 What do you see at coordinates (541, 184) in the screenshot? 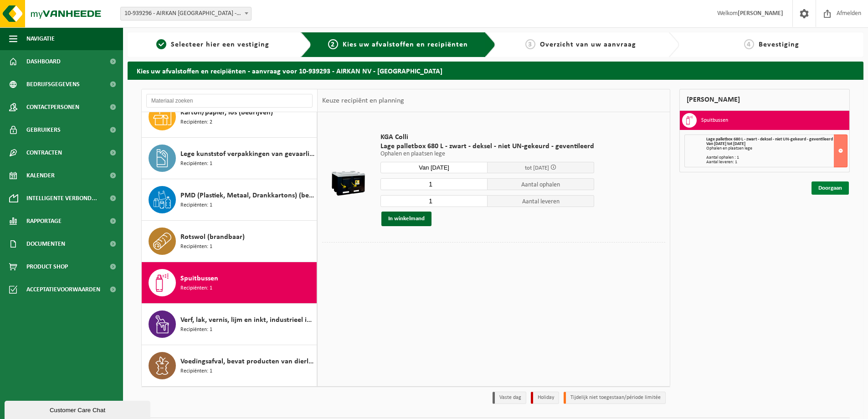
I see `span: Aantal ophalen` at bounding box center [541, 184].